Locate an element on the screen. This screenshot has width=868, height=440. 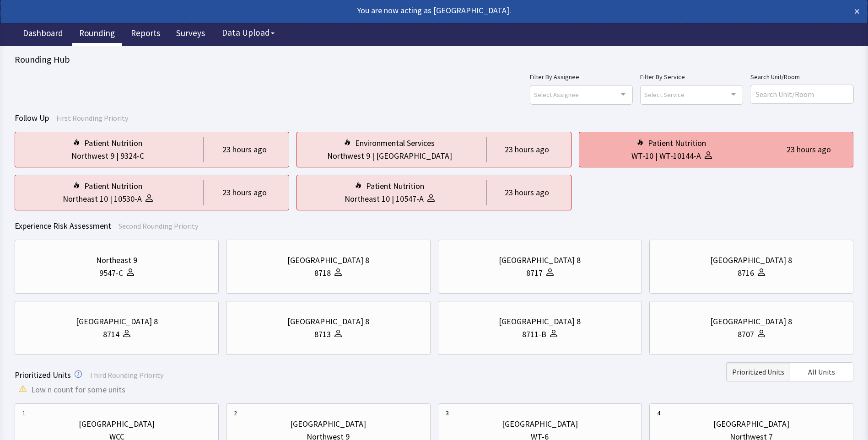
div: 8717 is located at coordinates (534, 273).